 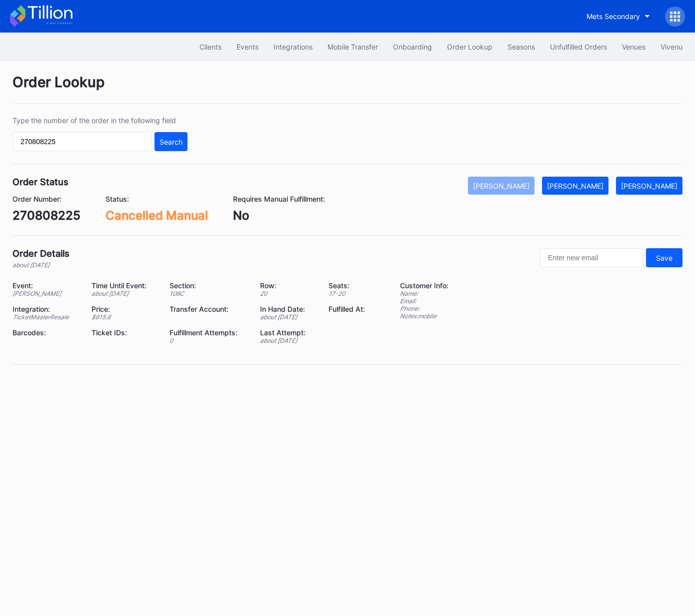 What do you see at coordinates (353, 46) in the screenshot?
I see `div: Mobile Transfer` at bounding box center [353, 46].